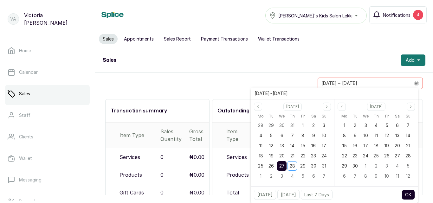  I want to click on span: Add, so click(410, 60).